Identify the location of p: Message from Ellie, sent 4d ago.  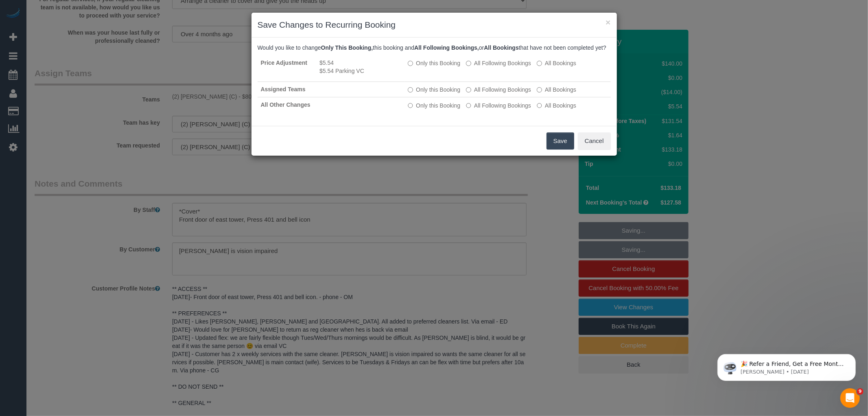
(88, 35).